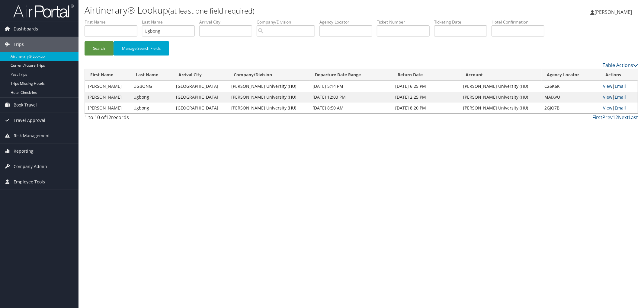 This screenshot has height=308, width=644. Describe the element at coordinates (99, 48) in the screenshot. I see `button: Search` at that location.